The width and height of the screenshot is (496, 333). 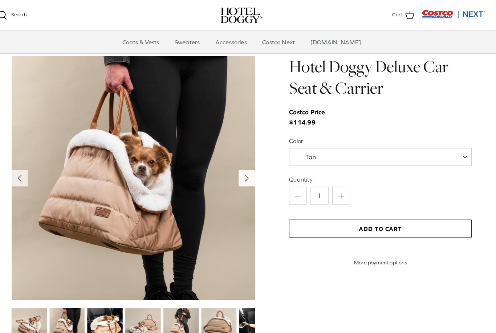 I want to click on span: Cart, so click(x=399, y=15).